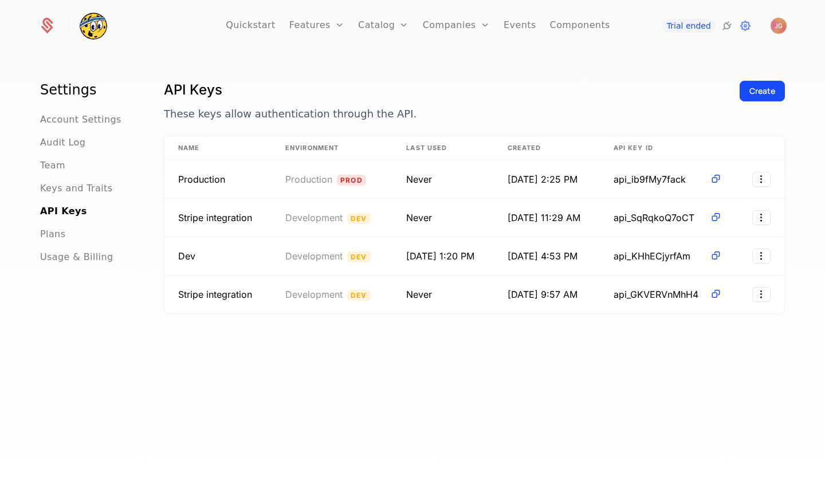 The width and height of the screenshot is (825, 504). What do you see at coordinates (201, 179) in the screenshot?
I see `span: Used in Vercel` at bounding box center [201, 179].